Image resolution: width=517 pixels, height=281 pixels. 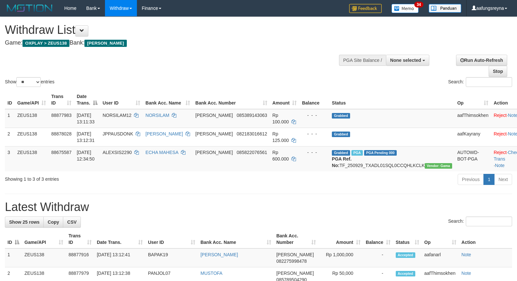 I want to click on img: MOTION_logo.png, so click(x=30, y=8).